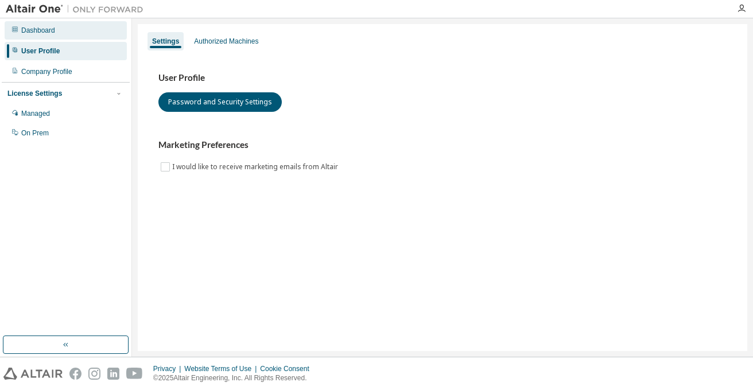  I want to click on div: Settings, so click(165, 41).